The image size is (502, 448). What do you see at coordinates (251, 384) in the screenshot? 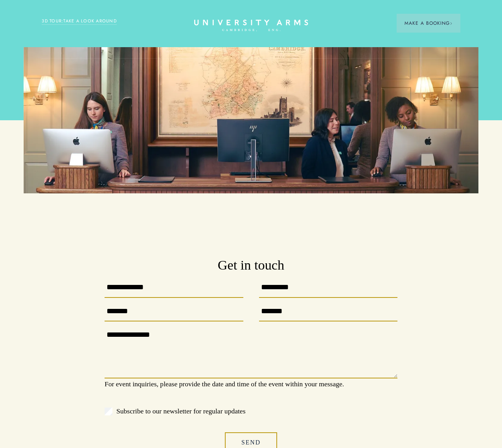
I see `p: For event inquiries, please provide the date and time of the event within your message.` at bounding box center [251, 384].